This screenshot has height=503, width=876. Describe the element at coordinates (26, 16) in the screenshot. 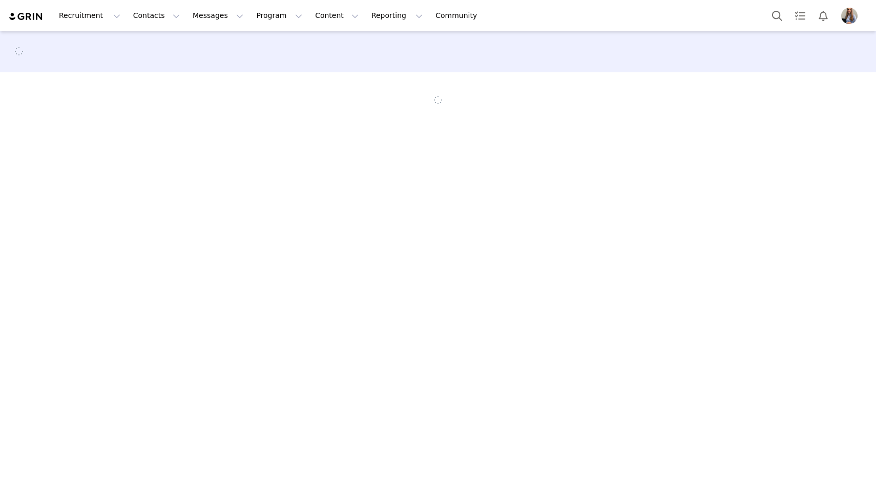

I see `a: grin logo` at that location.